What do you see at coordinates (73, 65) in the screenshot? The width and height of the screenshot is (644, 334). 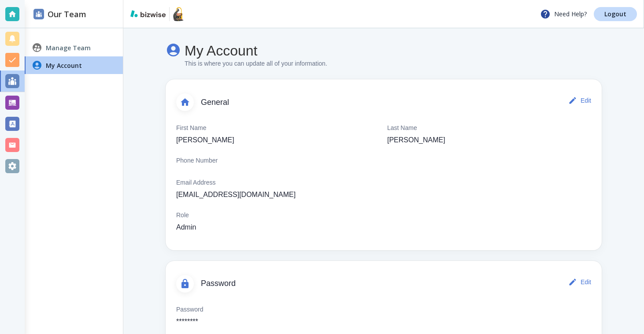 I see `a: My Account` at bounding box center [73, 65].